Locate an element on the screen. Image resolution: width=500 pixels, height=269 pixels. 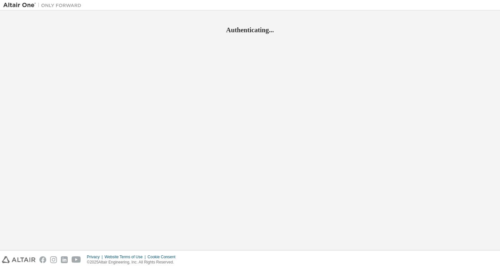
div: Cookie Consent is located at coordinates (163, 257).